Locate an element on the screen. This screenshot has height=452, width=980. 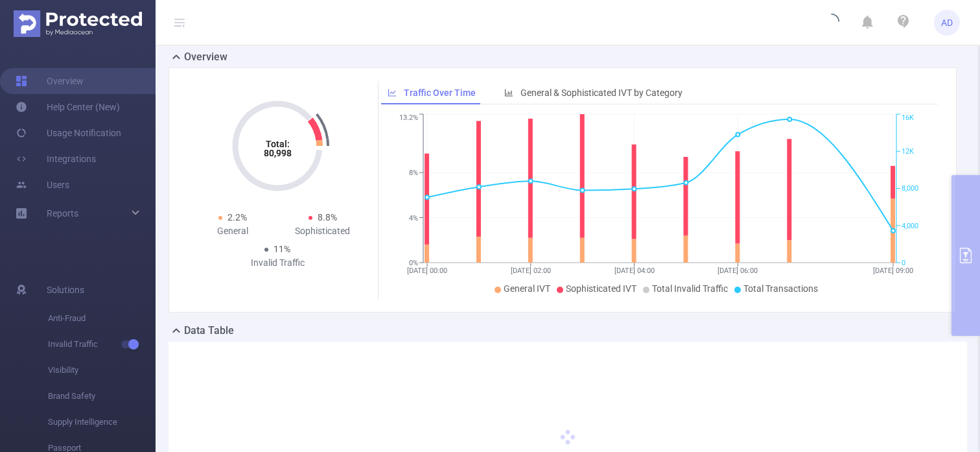
span: Solutions is located at coordinates (66, 289).